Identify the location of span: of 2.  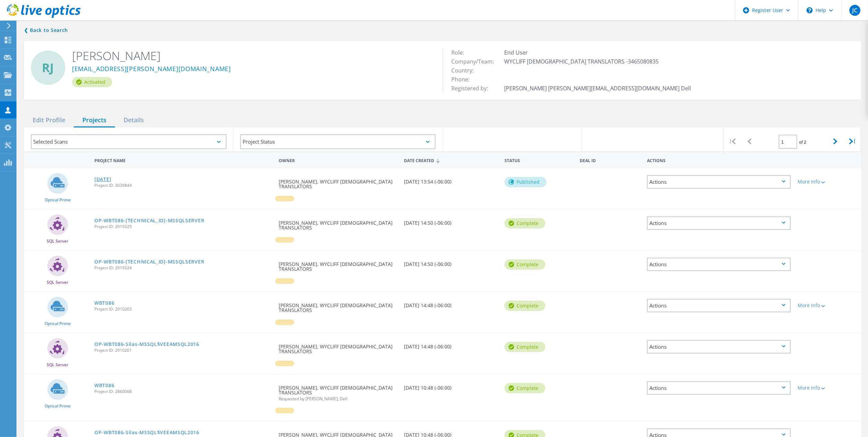
(802, 142).